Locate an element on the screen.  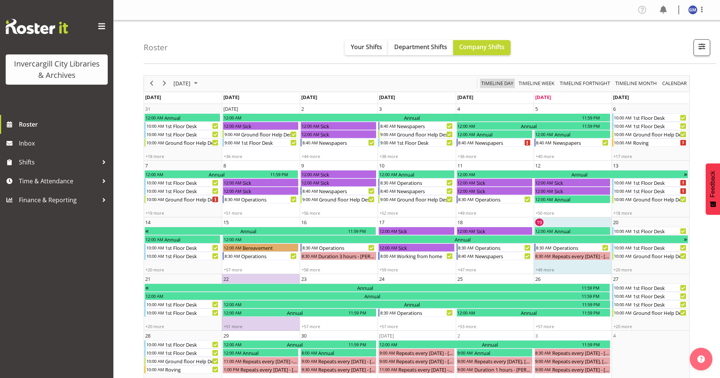
td: Wednesday, September 3, 2025 is located at coordinates (417, 132).